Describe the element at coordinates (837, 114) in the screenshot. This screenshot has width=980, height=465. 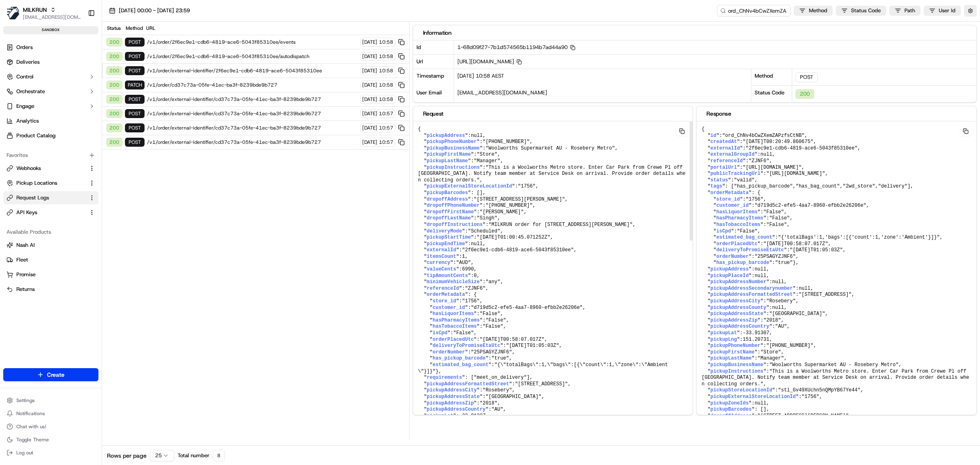
I see `div: Response` at that location.